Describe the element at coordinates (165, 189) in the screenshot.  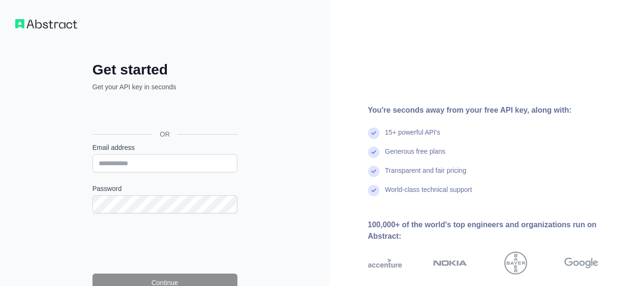
I see `label: Password` at that location.